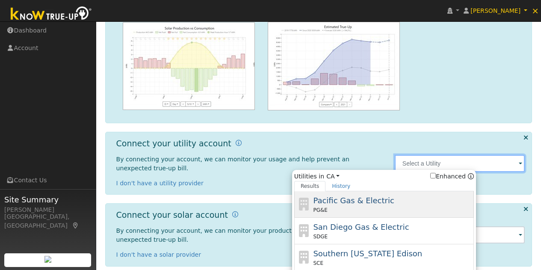  What do you see at coordinates (333, 176) in the screenshot?
I see `a: CA` at bounding box center [333, 176].